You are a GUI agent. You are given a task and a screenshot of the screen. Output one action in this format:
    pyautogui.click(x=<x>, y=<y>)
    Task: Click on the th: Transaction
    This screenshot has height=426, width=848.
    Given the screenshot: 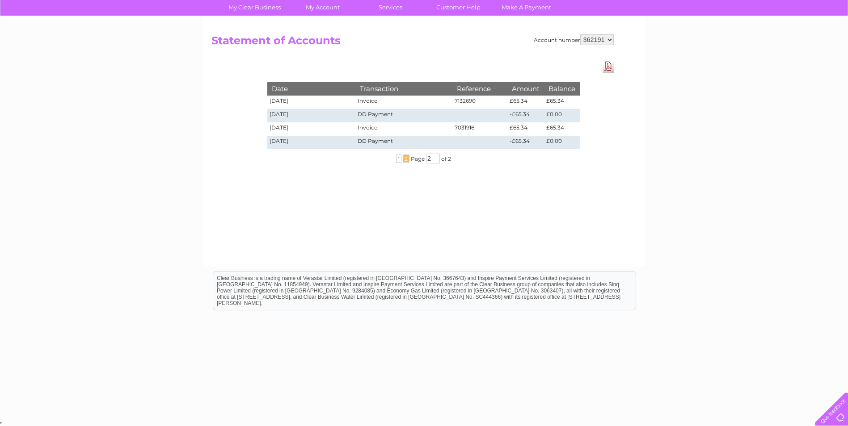 What is the action you would take?
    pyautogui.click(x=404, y=89)
    